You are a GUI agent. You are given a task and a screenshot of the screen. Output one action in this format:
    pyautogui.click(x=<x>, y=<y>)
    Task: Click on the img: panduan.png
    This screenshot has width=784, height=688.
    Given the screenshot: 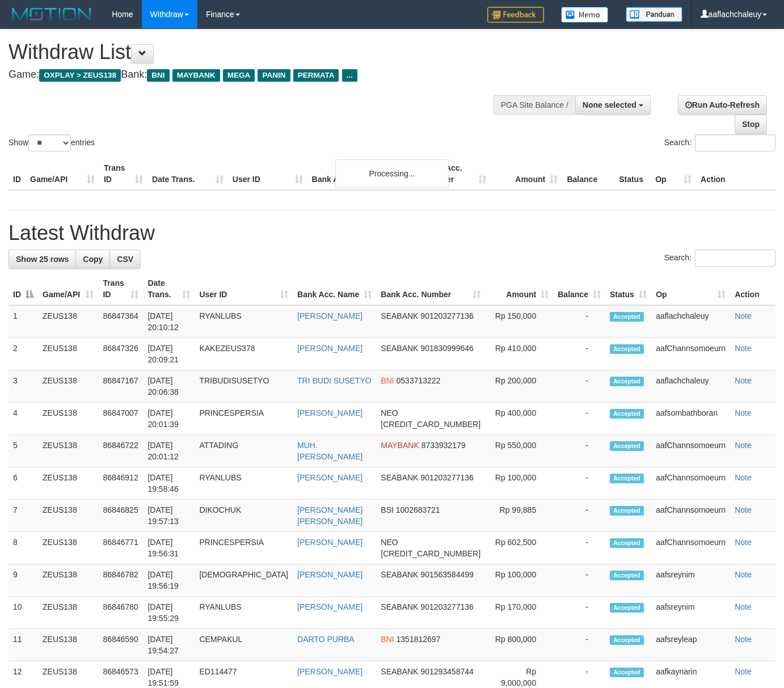 What is the action you would take?
    pyautogui.click(x=654, y=14)
    